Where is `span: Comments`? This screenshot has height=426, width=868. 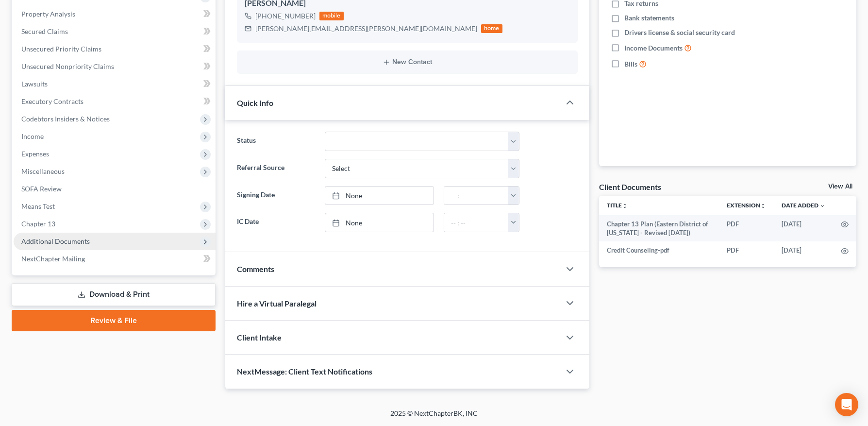 span: Comments is located at coordinates (256, 268).